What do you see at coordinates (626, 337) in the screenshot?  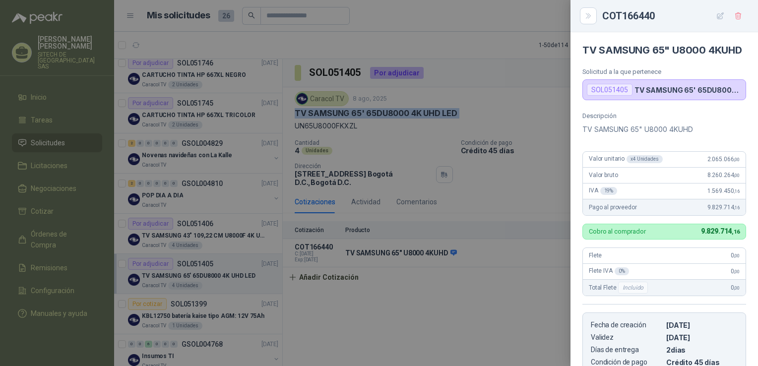 I see `p: Validez` at bounding box center [626, 337].